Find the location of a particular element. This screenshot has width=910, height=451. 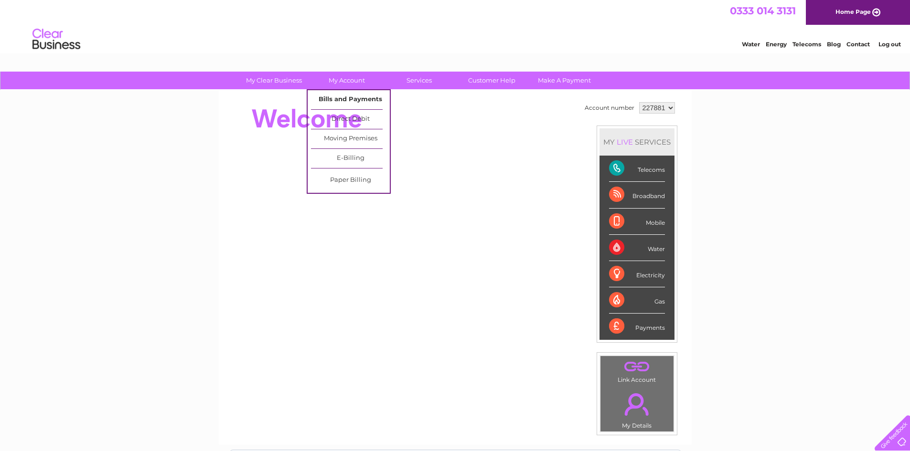

a: Contact is located at coordinates (858, 44).